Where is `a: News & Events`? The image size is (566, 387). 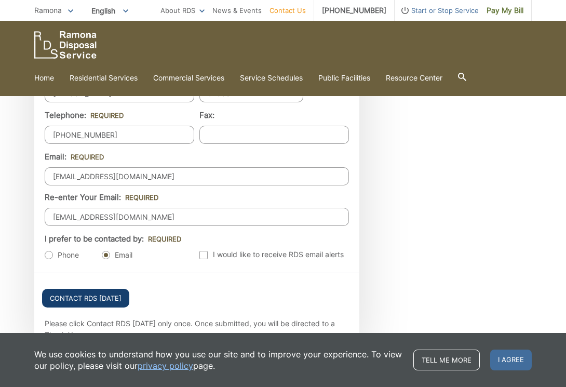
a: News & Events is located at coordinates (237, 10).